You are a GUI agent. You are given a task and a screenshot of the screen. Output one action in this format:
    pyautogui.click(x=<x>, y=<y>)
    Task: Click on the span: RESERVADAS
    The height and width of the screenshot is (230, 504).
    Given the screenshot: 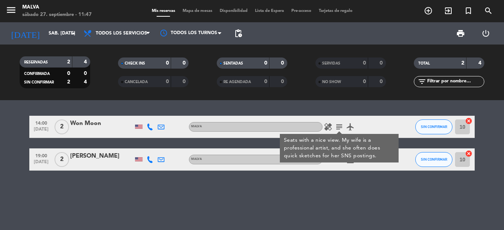 What is the action you would take?
    pyautogui.click(x=36, y=62)
    